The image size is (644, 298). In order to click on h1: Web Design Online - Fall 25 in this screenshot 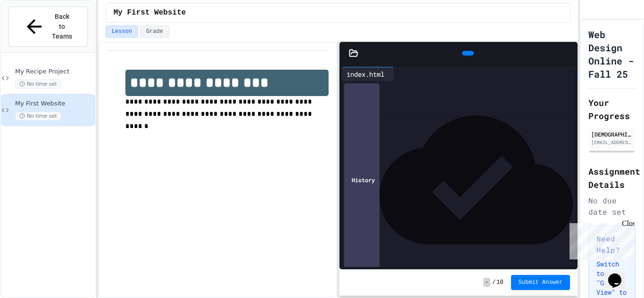, I will do `click(612, 54)`.